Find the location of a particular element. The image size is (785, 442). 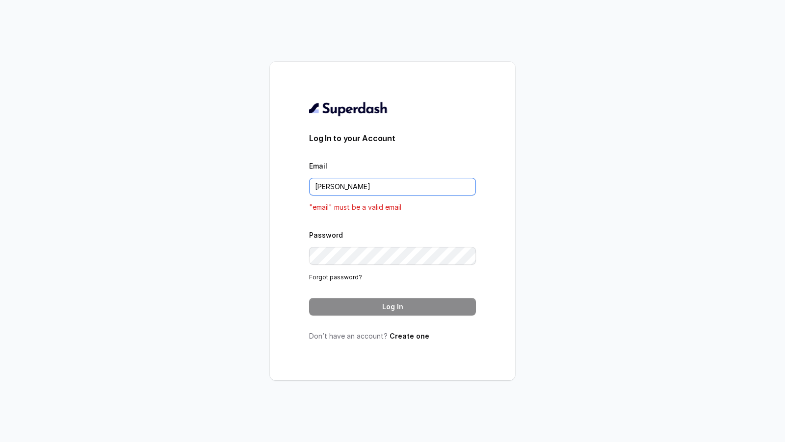

a: Create one is located at coordinates (409, 336).